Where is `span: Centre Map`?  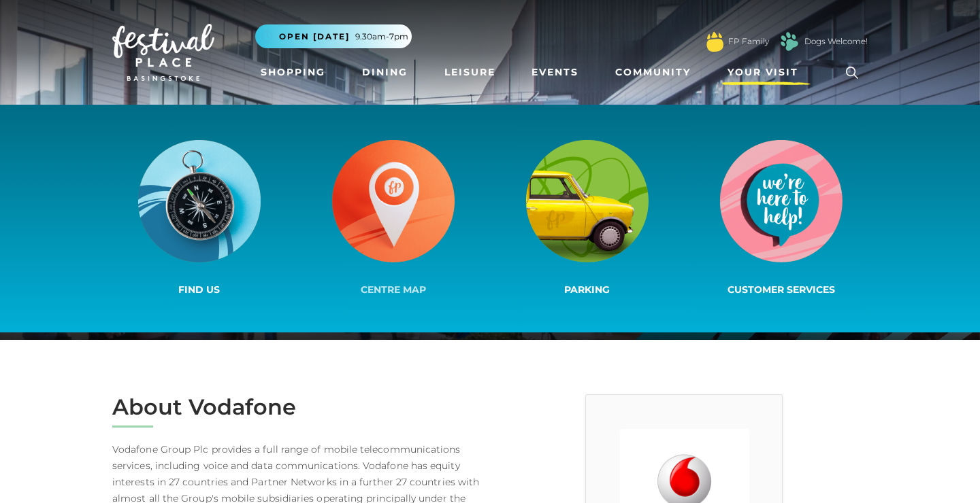
span: Centre Map is located at coordinates (394, 290).